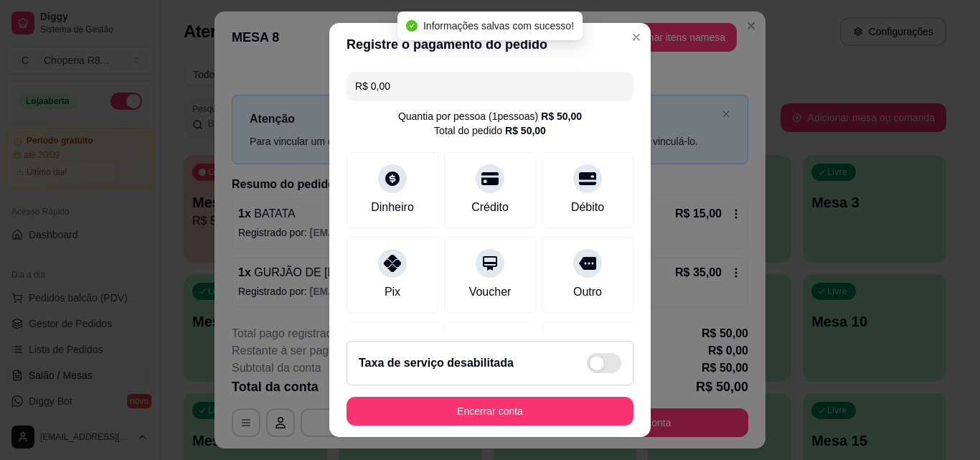 Image resolution: width=980 pixels, height=460 pixels. I want to click on button: Close, so click(636, 38).